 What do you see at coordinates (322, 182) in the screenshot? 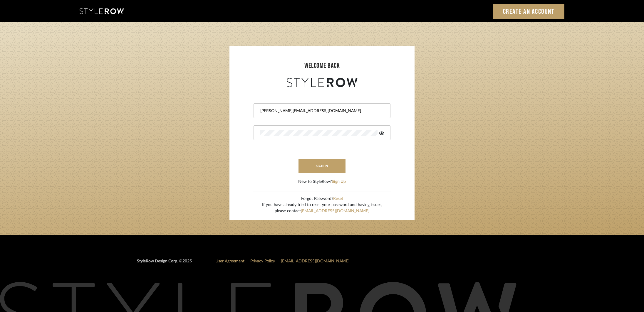
I see `div: New to StyleRow?` at bounding box center [322, 182].